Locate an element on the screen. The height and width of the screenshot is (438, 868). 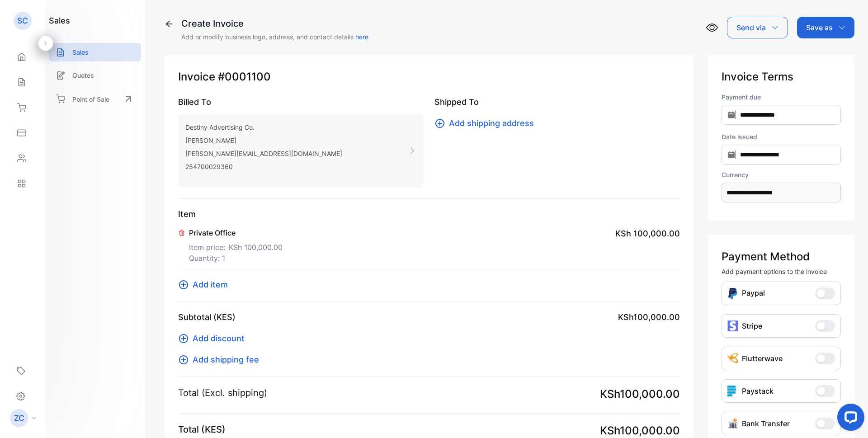
a: Point of Sale is located at coordinates (95, 99).